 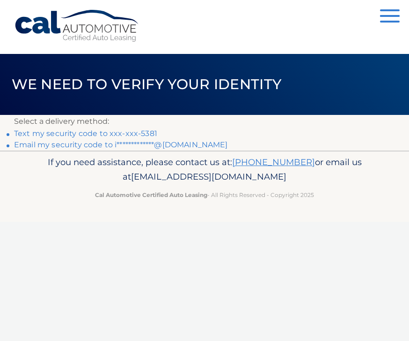 I want to click on strong: Cal Automotive Certified Auto Leasing, so click(x=151, y=194).